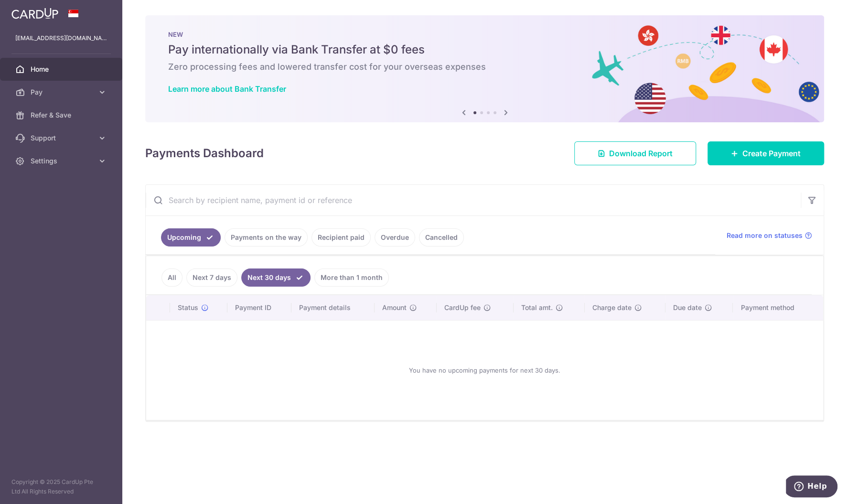  I want to click on span: Download Report, so click(641, 153).